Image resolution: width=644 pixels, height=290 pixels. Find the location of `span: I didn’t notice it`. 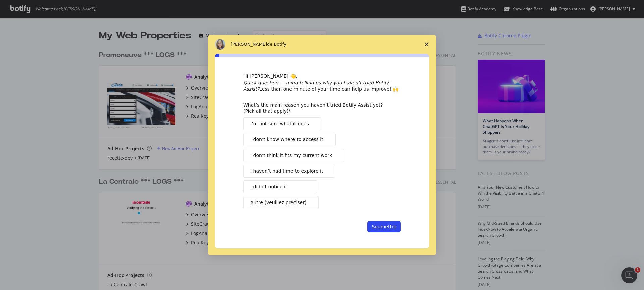

span: I didn’t notice it is located at coordinates (269, 187).